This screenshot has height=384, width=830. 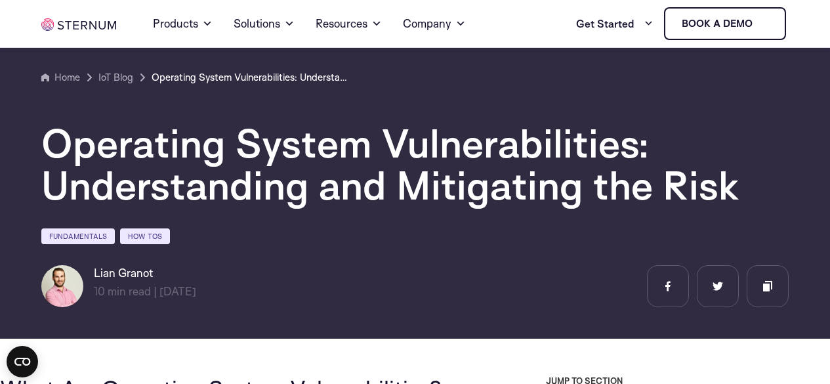 What do you see at coordinates (415, 164) in the screenshot?
I see `h1: Operating System Vulnerabilities: Understanding and Mitigating the Risk` at bounding box center [415, 164].